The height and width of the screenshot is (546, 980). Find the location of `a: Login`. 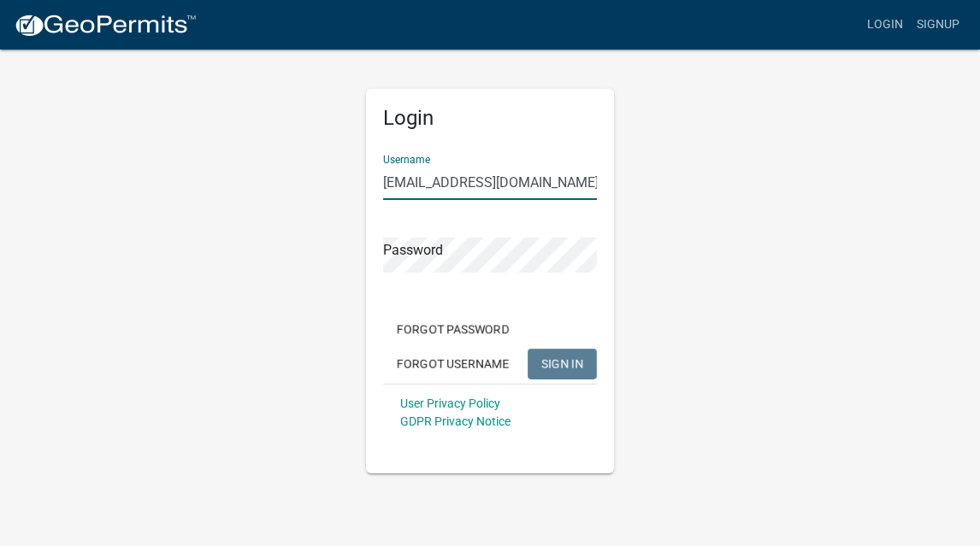

a: Login is located at coordinates (885, 25).